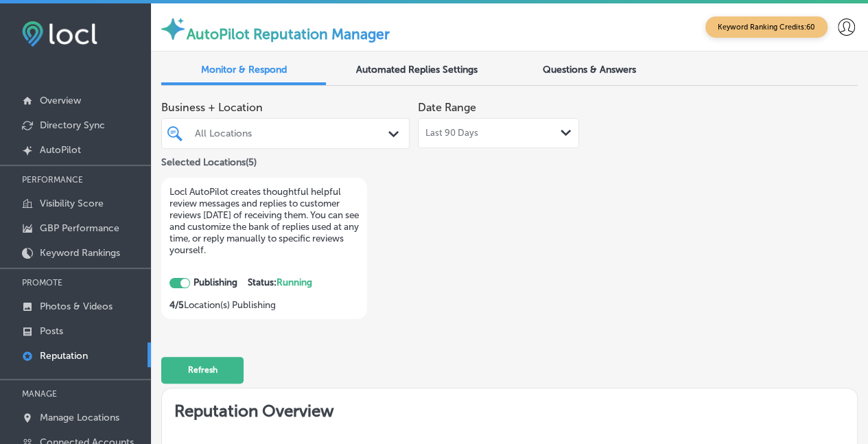 The width and height of the screenshot is (868, 444). What do you see at coordinates (451, 133) in the screenshot?
I see `span: Last 90 Days` at bounding box center [451, 133].